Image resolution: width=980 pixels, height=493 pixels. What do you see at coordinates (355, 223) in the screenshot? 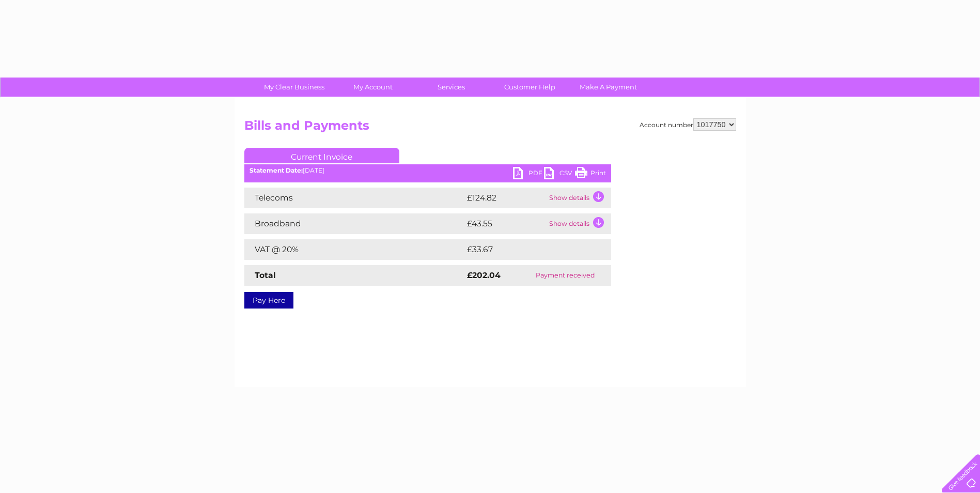
I see `td: Broadband` at bounding box center [355, 223].